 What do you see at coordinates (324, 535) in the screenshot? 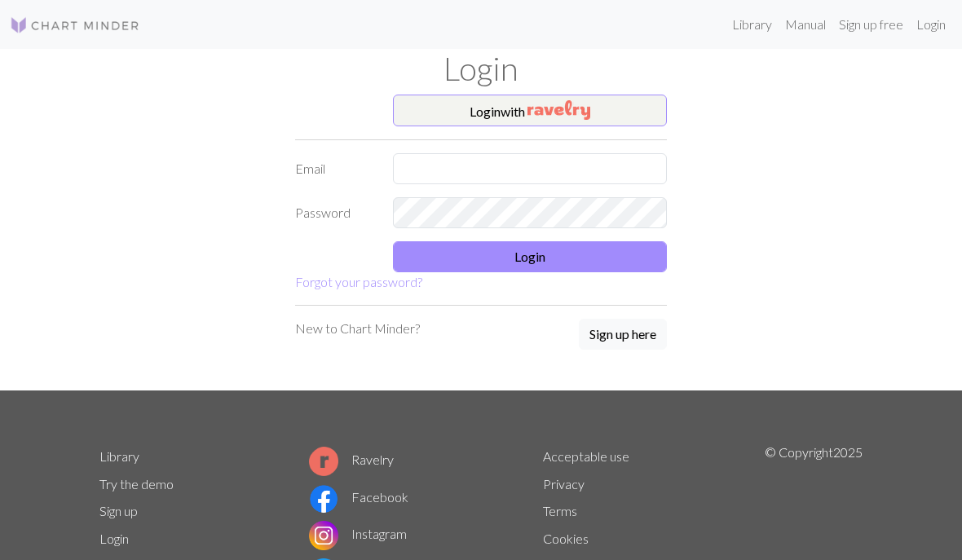
I see `img: Instagram logo` at bounding box center [324, 535].